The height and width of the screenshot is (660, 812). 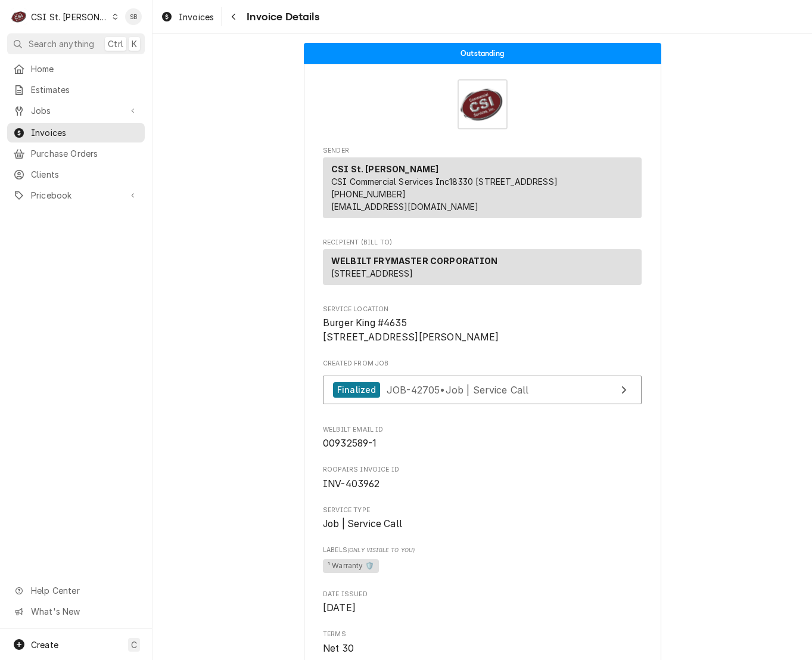 I want to click on div: Service Type, so click(x=482, y=518).